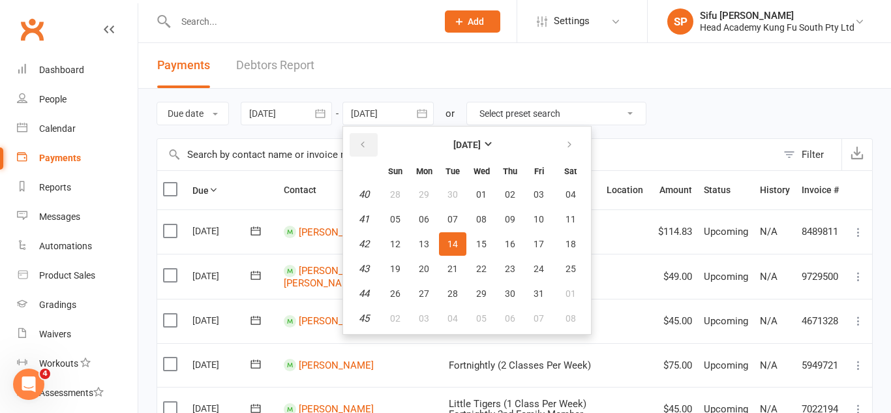 This screenshot has width=891, height=413. What do you see at coordinates (395, 171) in the screenshot?
I see `small: Sunday` at bounding box center [395, 171].